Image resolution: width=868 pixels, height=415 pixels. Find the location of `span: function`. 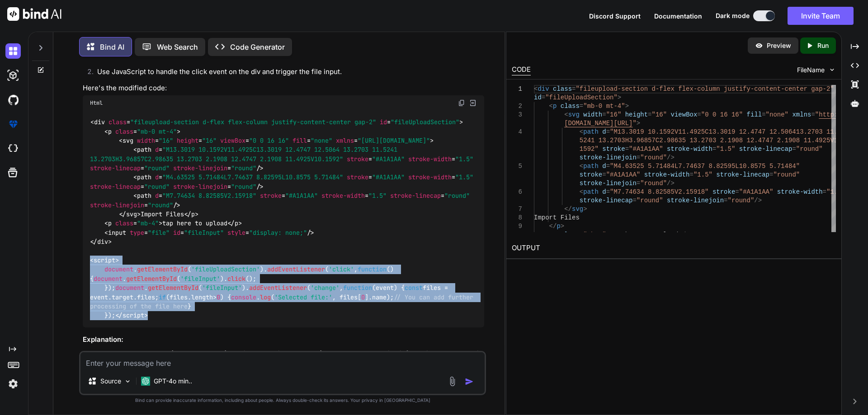

span: function is located at coordinates (372, 270).